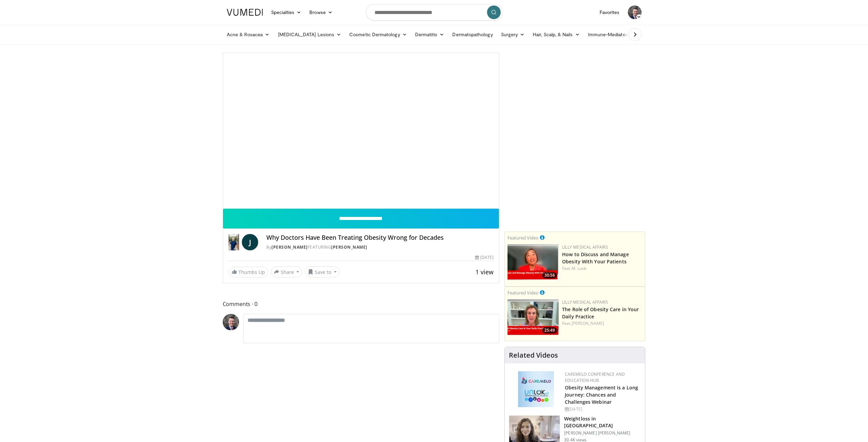 The height and width of the screenshot is (442, 868). I want to click on a: CaReMeLO Conference and Education Hub, so click(595, 377).